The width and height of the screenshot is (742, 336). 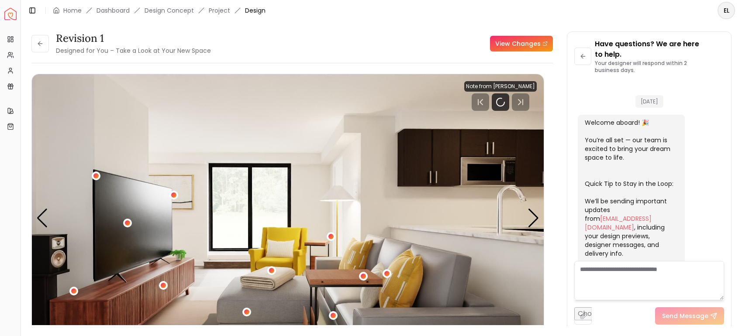 I want to click on a: Dashboard, so click(x=113, y=10).